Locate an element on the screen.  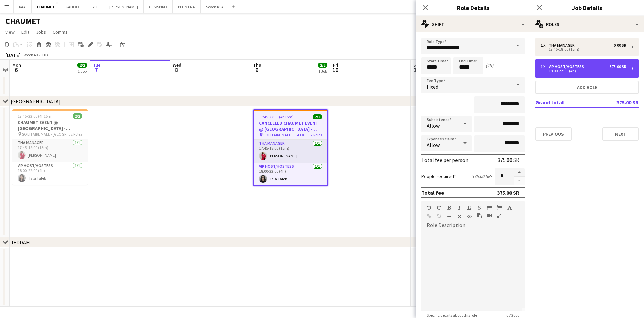
label: People required is located at coordinates (439, 176).